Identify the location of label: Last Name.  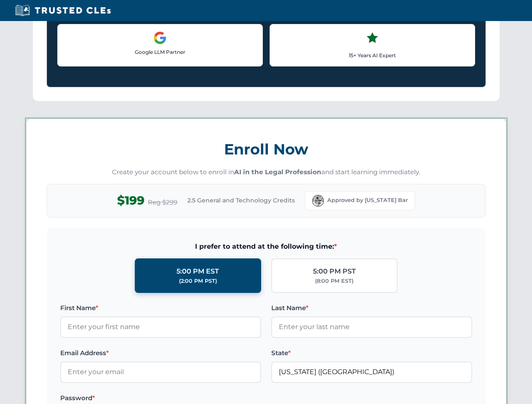
(372, 308).